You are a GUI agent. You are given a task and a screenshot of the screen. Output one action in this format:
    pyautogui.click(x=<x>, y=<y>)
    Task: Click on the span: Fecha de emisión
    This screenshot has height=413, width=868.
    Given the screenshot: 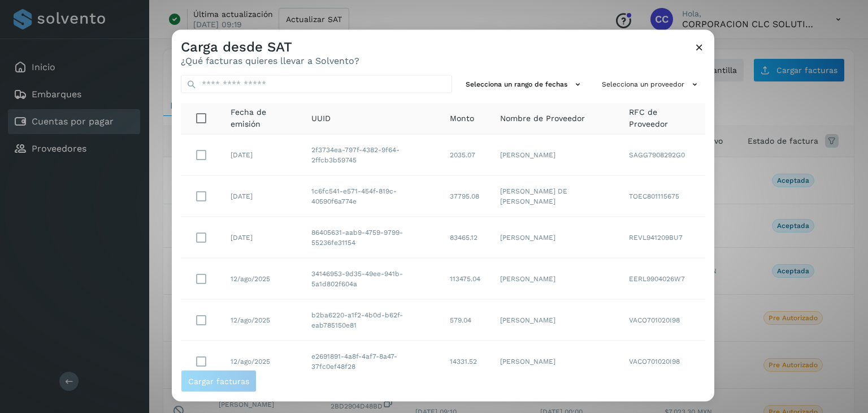 What is the action you would take?
    pyautogui.click(x=262, y=118)
    